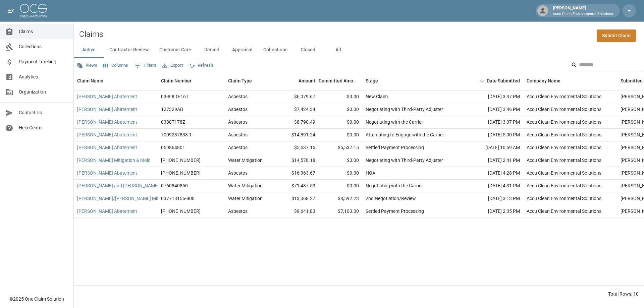 The image size is (644, 308). Describe the element at coordinates (606, 66) in the screenshot. I see `div: Search` at that location.